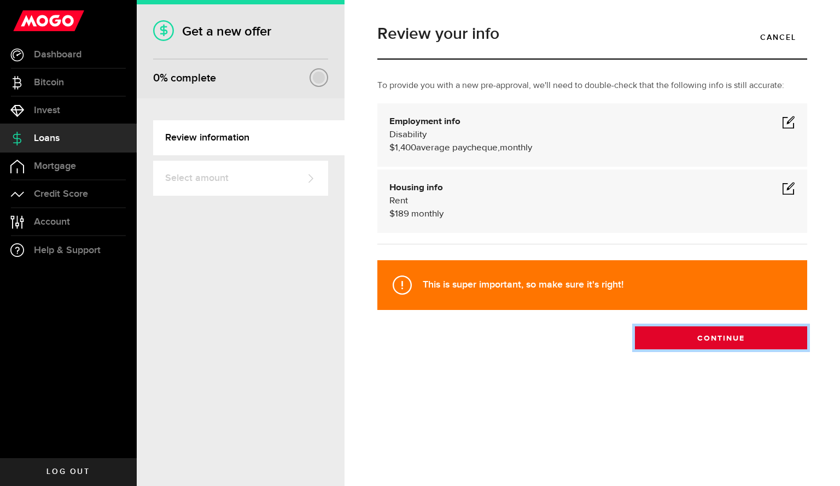 This screenshot has width=840, height=486. What do you see at coordinates (68, 472) in the screenshot?
I see `span: Log out` at bounding box center [68, 472].